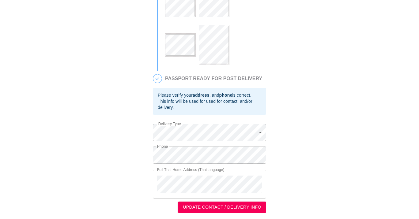 The image size is (419, 219). What do you see at coordinates (201, 95) in the screenshot?
I see `b: address` at bounding box center [201, 95].